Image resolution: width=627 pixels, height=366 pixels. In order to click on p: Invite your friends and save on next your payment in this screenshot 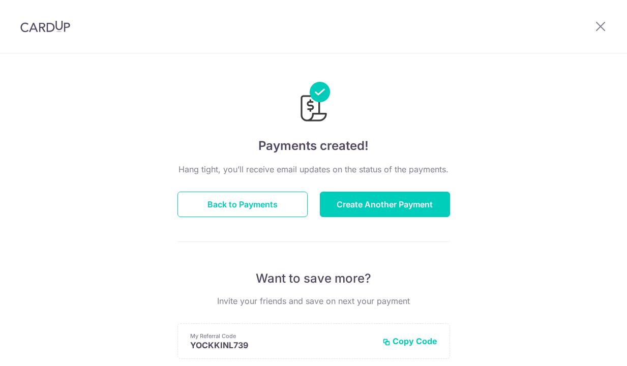, I will do `click(314, 301)`.